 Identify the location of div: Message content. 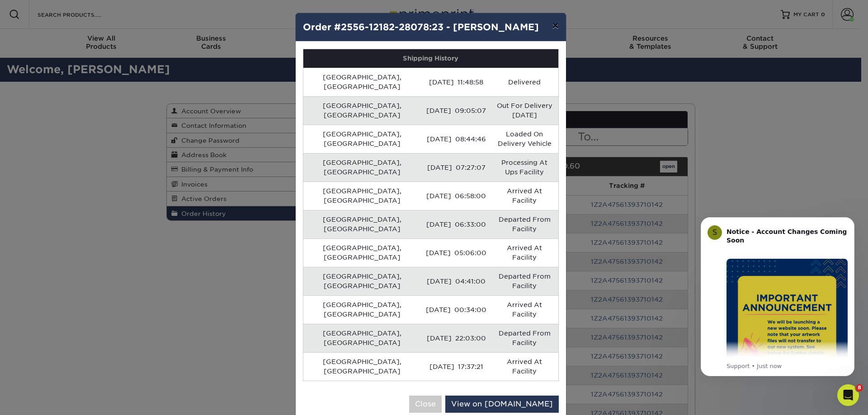
(100, 87).